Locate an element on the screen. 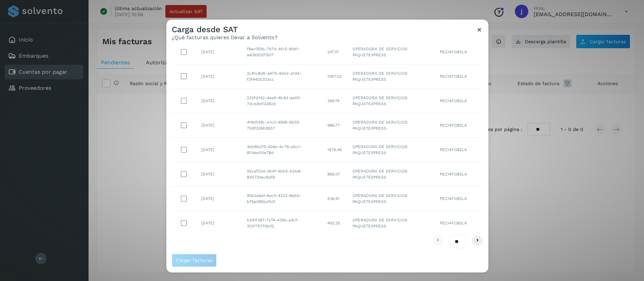 The width and height of the screenshot is (644, 281). td: 232fd142-4aa9-4b4d-aa00-7dcb8df3382d is located at coordinates (282, 101).